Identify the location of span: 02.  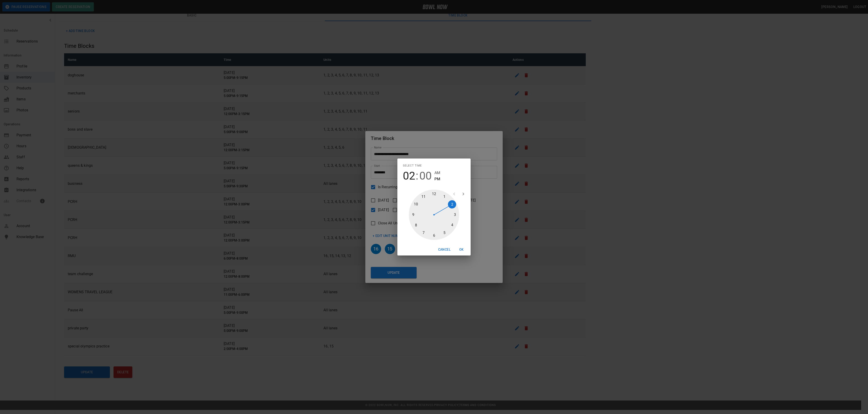
(409, 176).